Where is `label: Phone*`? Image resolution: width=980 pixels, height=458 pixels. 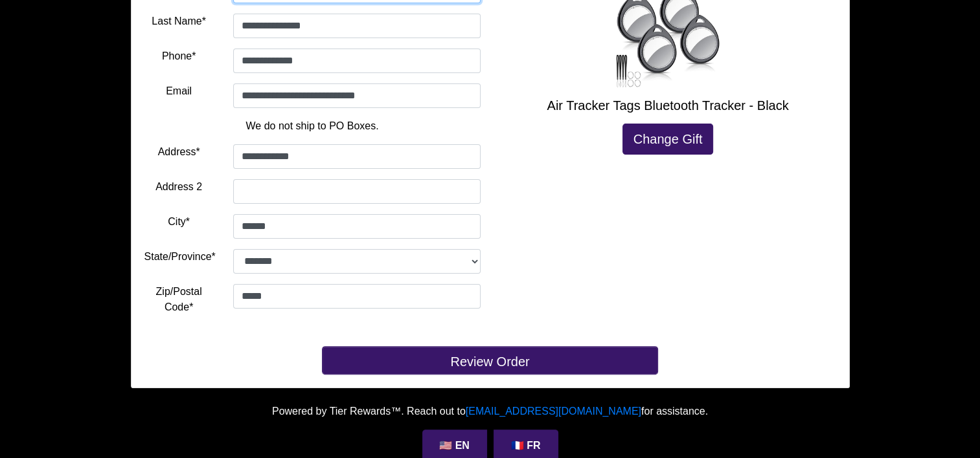 label: Phone* is located at coordinates (179, 56).